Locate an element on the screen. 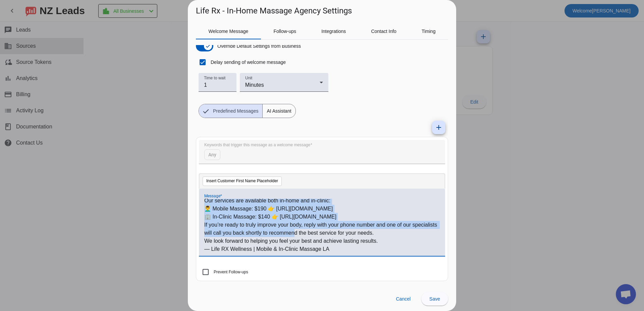  p: If you’re ready to truly improve your body, reply with your phone number and one of our specialis... is located at coordinates (322, 229).